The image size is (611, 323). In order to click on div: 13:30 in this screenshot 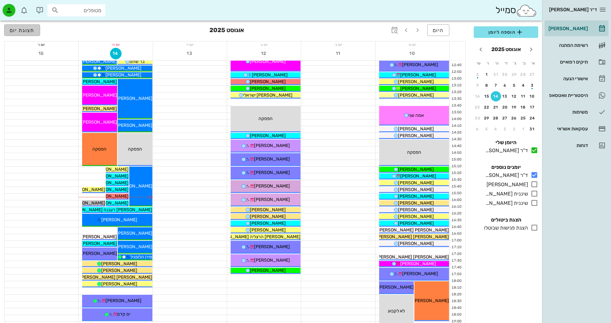, I will do `click(456, 99)`.